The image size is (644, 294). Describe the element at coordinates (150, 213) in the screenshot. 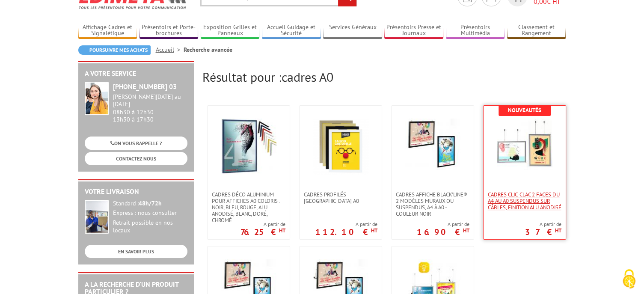

I see `div: Express : nous consulter` at that location.